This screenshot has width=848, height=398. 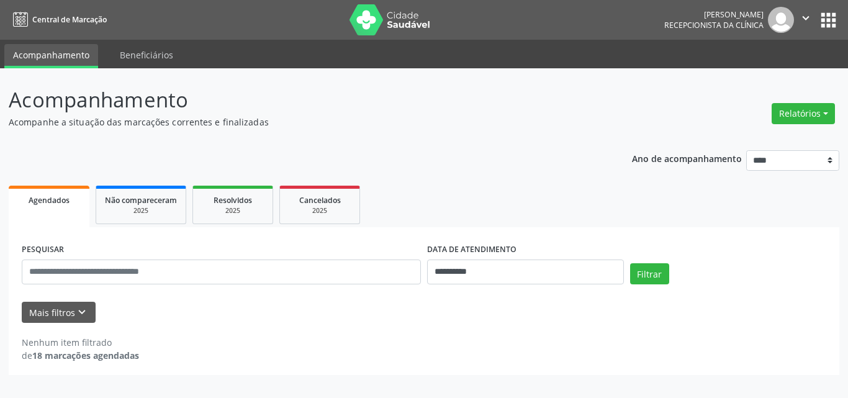 What do you see at coordinates (141, 200) in the screenshot?
I see `span: Não compareceram` at bounding box center [141, 200].